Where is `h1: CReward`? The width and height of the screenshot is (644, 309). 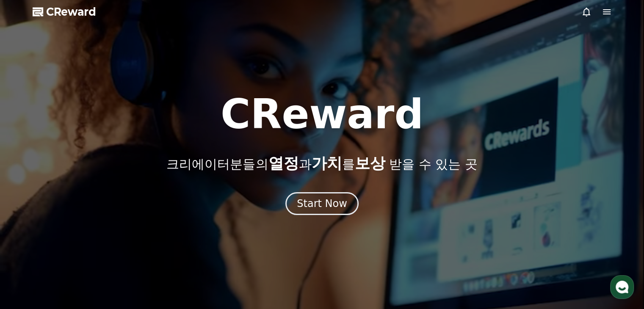
h1: CReward is located at coordinates (322, 114).